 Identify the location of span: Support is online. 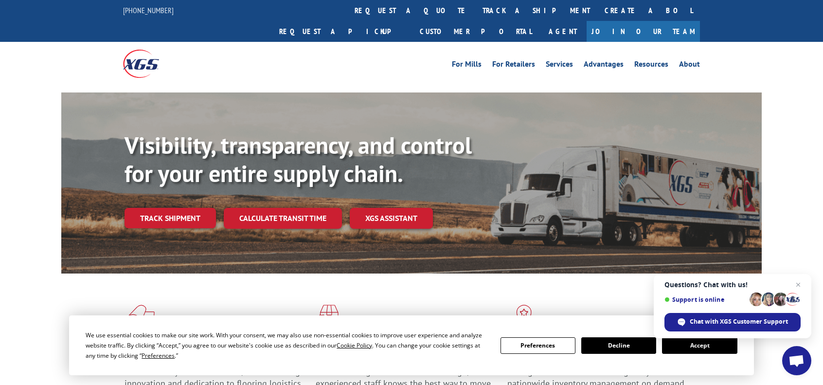
(706, 299).